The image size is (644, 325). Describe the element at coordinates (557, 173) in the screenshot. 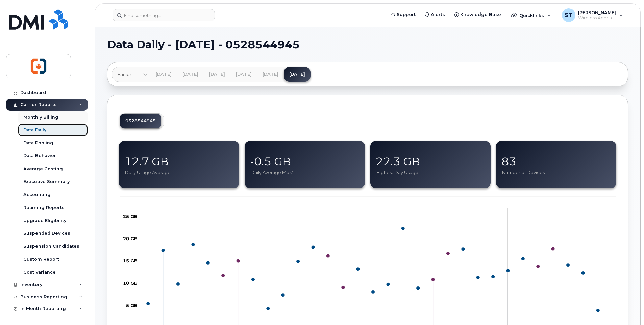

I see `div: Number of Devices` at that location.